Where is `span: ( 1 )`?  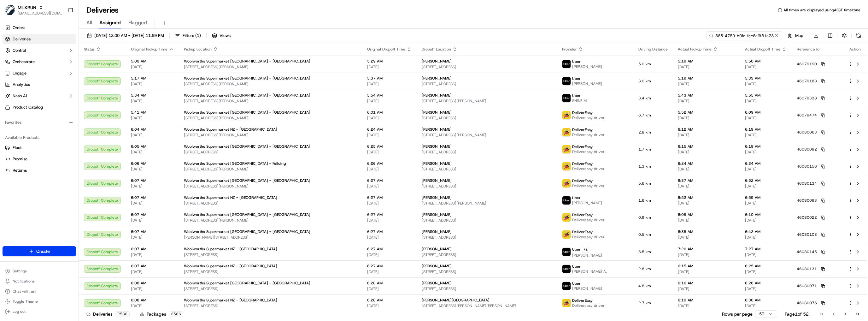 span: ( 1 ) is located at coordinates (198, 36).